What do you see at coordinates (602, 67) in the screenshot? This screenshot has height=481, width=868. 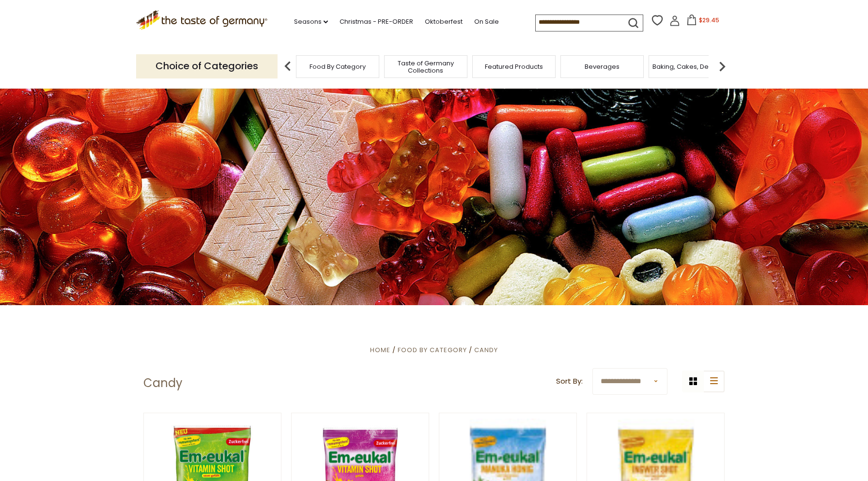 I see `span: Beverages` at bounding box center [602, 67].